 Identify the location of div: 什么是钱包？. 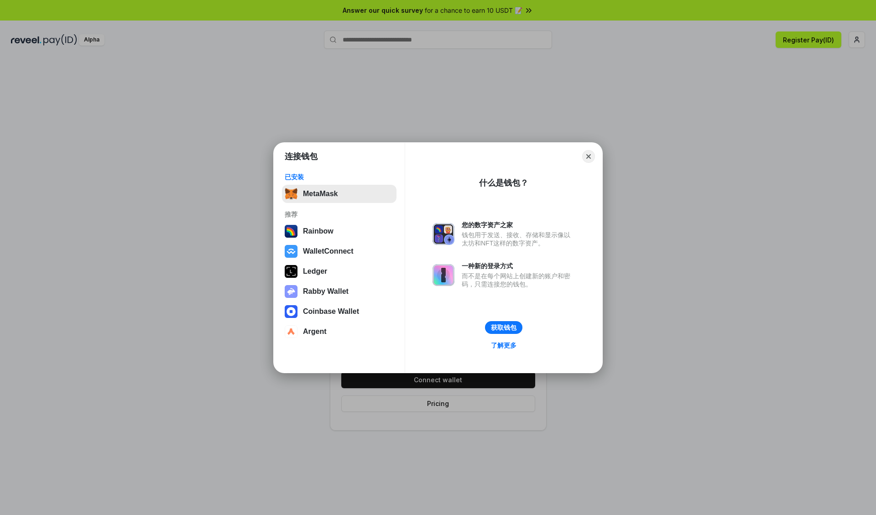
(504, 183).